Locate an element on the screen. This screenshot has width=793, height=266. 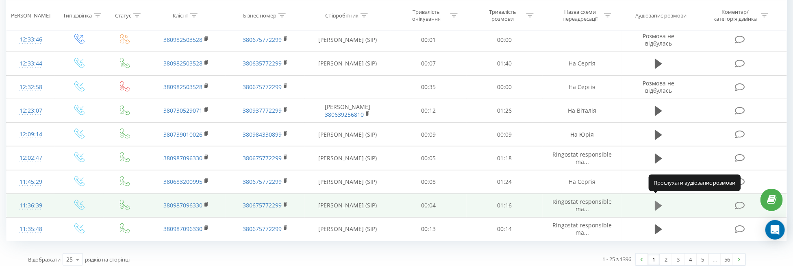
a: 3 is located at coordinates (679, 259).